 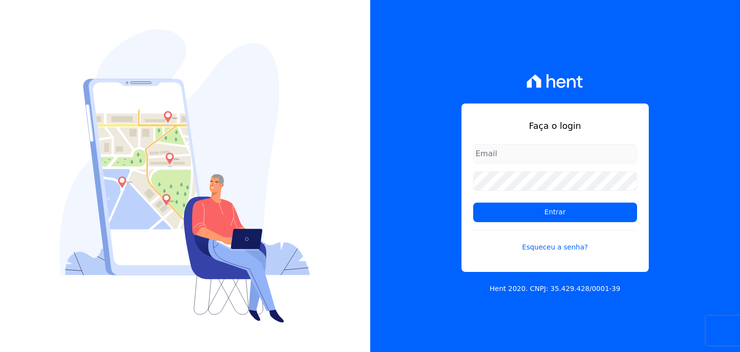 What do you see at coordinates (555, 288) in the screenshot?
I see `p: Hent 2020. CNPJ: 35.429.428/0001-39` at bounding box center [555, 288].